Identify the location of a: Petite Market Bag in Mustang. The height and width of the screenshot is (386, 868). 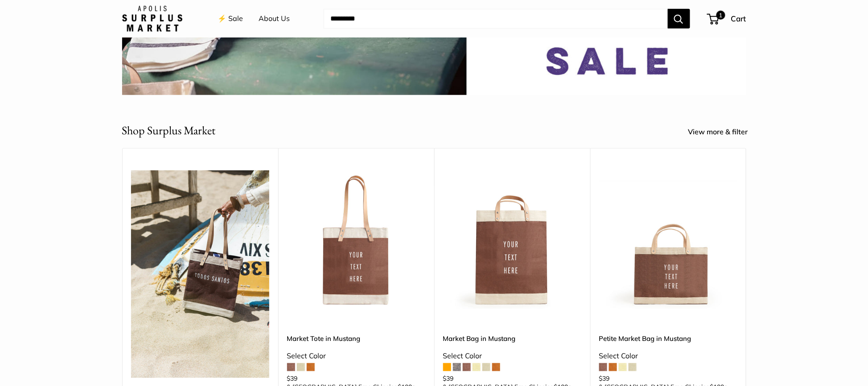
(669, 338).